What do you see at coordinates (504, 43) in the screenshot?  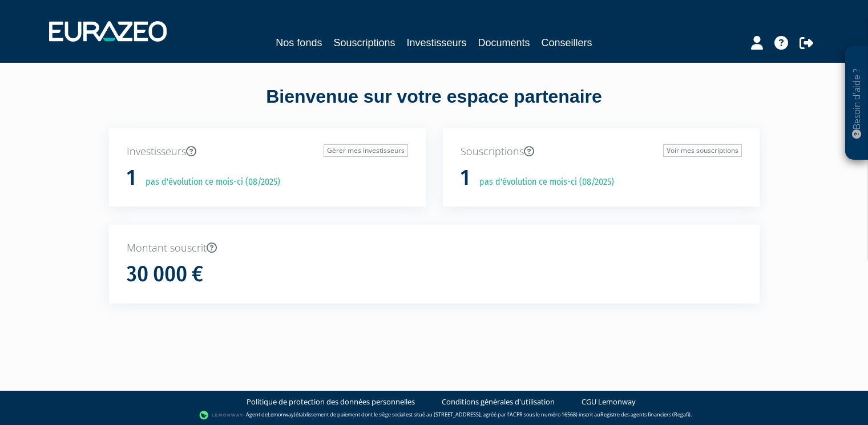 I see `a: Documents` at bounding box center [504, 43].